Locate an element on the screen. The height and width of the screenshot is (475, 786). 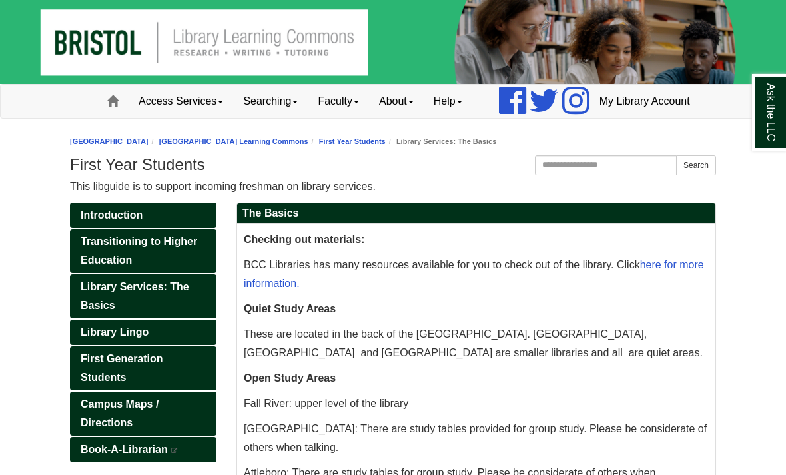
a: Introduction is located at coordinates (143, 215).